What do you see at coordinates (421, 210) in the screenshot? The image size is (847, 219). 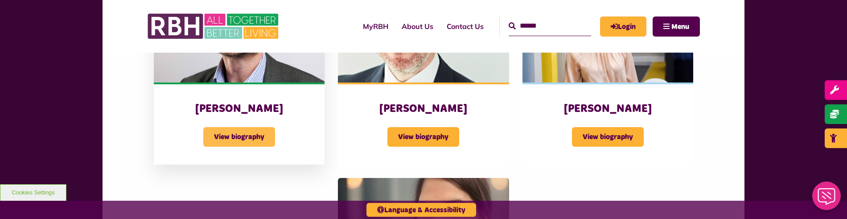 I see `button: Language & Accessibility` at bounding box center [421, 210].